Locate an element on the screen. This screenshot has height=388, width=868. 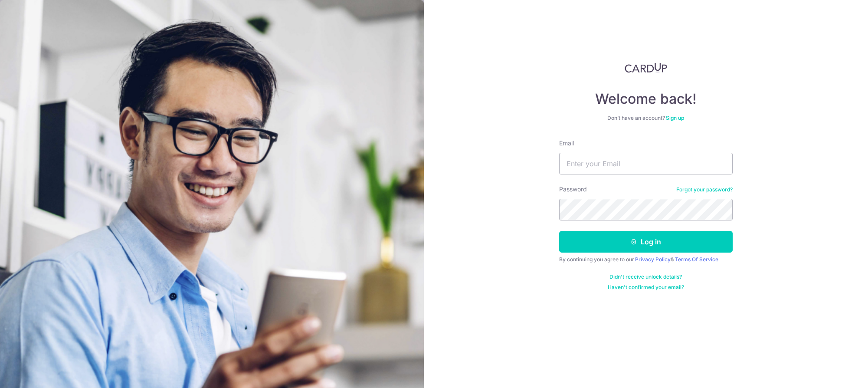
a: Forgot your password? is located at coordinates (705, 190).